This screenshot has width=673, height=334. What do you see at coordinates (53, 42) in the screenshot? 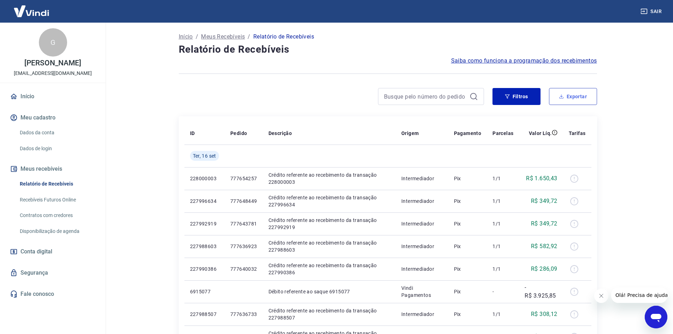
I see `div: G` at bounding box center [53, 42].